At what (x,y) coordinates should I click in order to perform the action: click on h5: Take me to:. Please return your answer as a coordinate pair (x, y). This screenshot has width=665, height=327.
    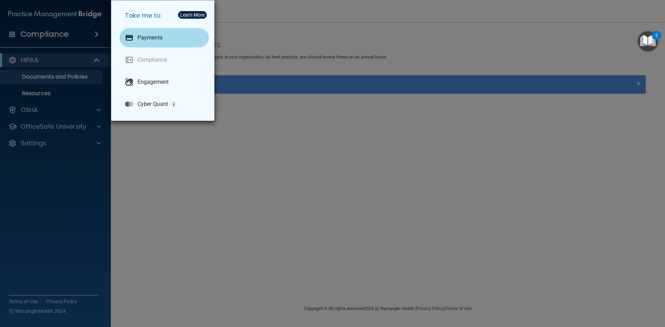
    Looking at the image, I should click on (164, 16).